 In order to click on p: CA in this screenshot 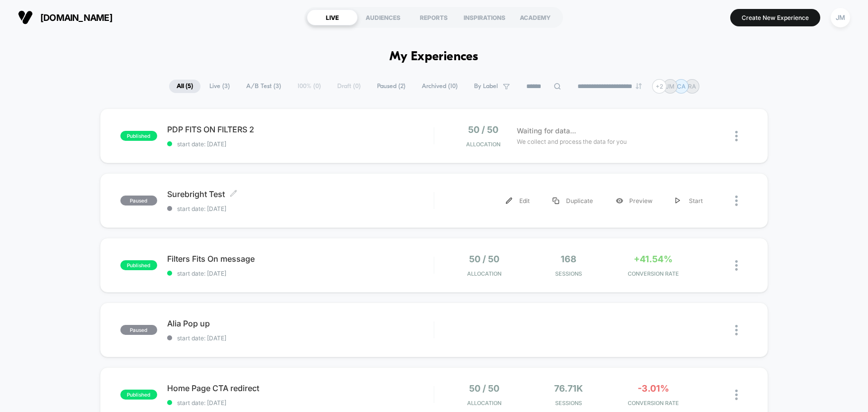, I will do `click(681, 86)`.